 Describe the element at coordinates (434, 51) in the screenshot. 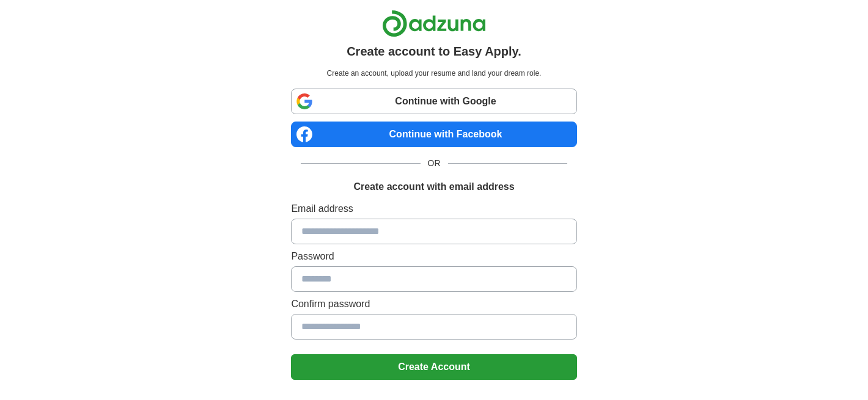

I see `h1: Create account to Easy Apply.` at that location.